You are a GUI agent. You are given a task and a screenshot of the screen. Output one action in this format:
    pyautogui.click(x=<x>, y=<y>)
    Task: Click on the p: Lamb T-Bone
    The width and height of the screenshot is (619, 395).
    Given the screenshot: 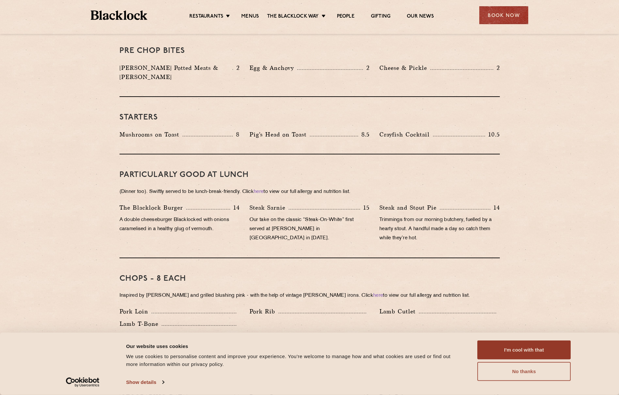 What is the action you would take?
    pyautogui.click(x=140, y=324)
    